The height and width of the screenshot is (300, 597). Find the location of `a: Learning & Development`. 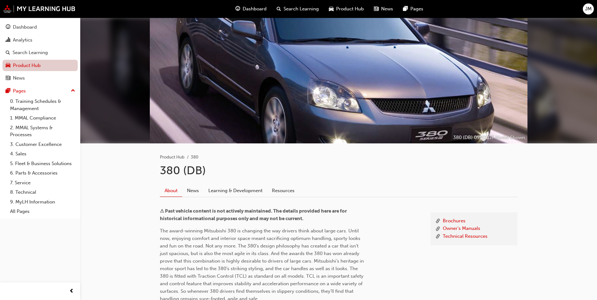

a: Learning & Development is located at coordinates (236, 191).